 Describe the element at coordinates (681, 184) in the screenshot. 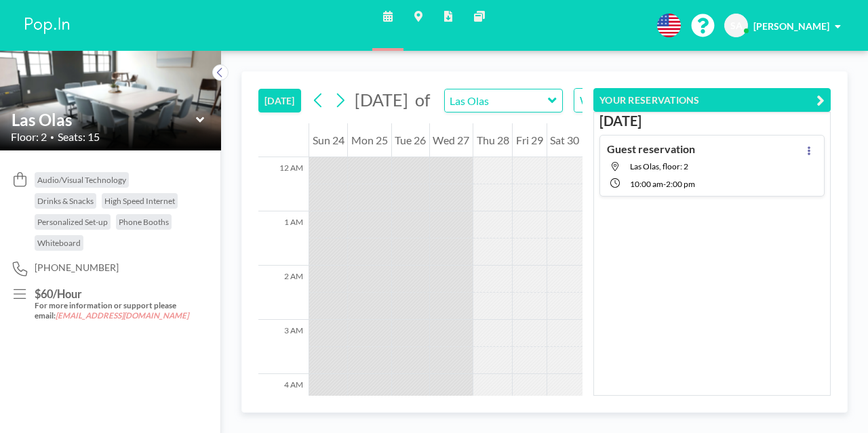

I see `span: 2:00 PM` at that location.